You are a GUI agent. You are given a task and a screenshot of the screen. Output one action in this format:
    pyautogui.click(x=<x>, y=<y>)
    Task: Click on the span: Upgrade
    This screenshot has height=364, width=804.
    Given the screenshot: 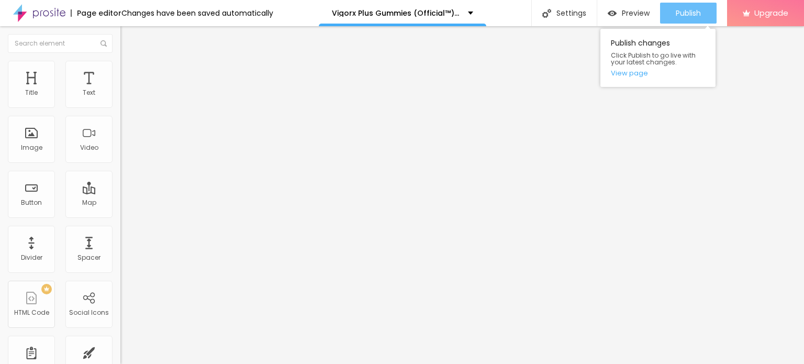 What is the action you would take?
    pyautogui.click(x=771, y=13)
    